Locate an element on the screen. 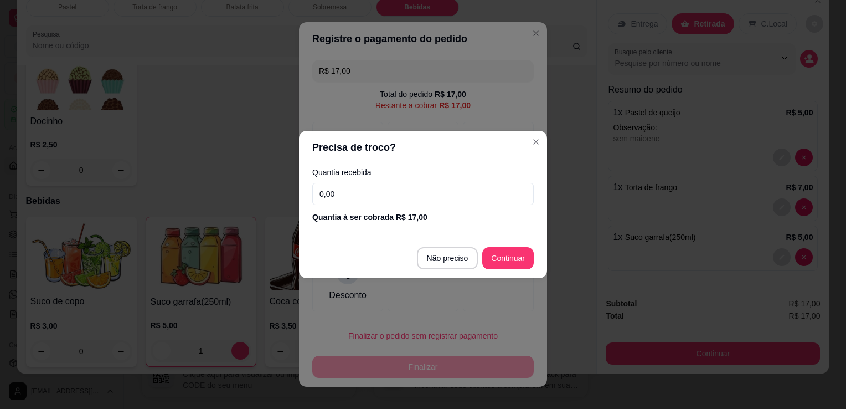 The width and height of the screenshot is (846, 409). header: Precisa de troco? is located at coordinates (423, 147).